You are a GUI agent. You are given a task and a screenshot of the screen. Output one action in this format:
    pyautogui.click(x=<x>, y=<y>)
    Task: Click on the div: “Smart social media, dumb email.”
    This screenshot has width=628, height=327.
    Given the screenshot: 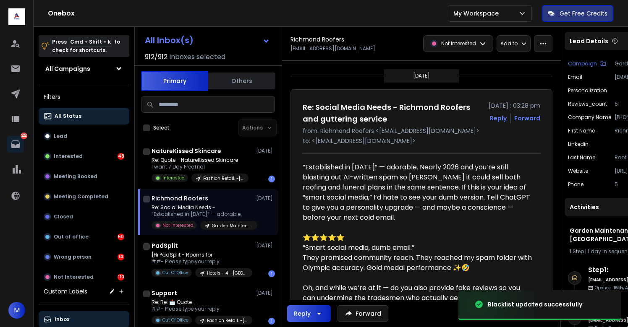 What is the action you would take?
    pyautogui.click(x=418, y=248)
    